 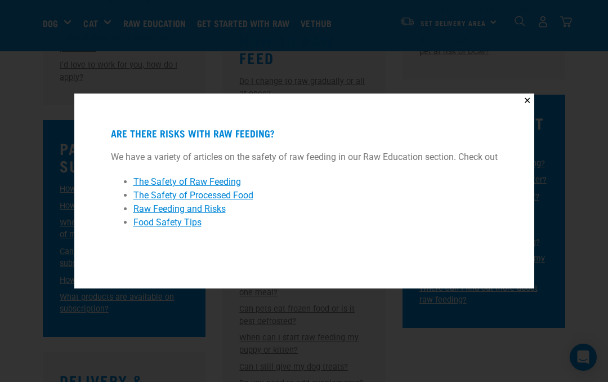 I want to click on h4: Are there risks with raw feeding?, so click(x=304, y=133).